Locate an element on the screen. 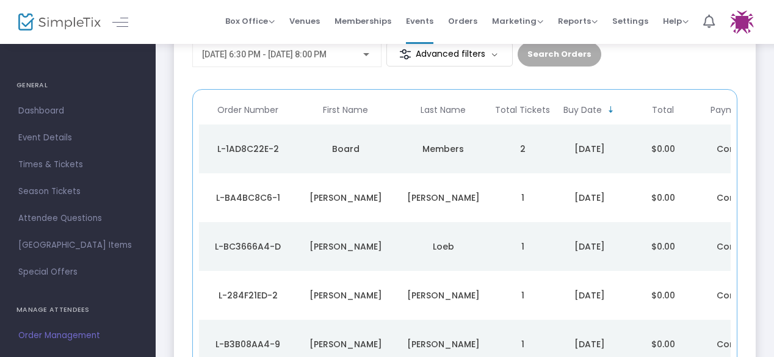 The width and height of the screenshot is (774, 357). span: Help is located at coordinates (676, 21).